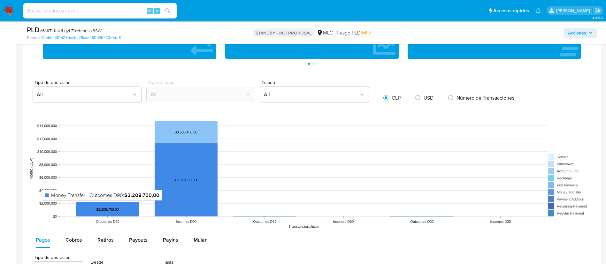 This screenshot has width=606, height=264. I want to click on b: PLD, so click(33, 30).